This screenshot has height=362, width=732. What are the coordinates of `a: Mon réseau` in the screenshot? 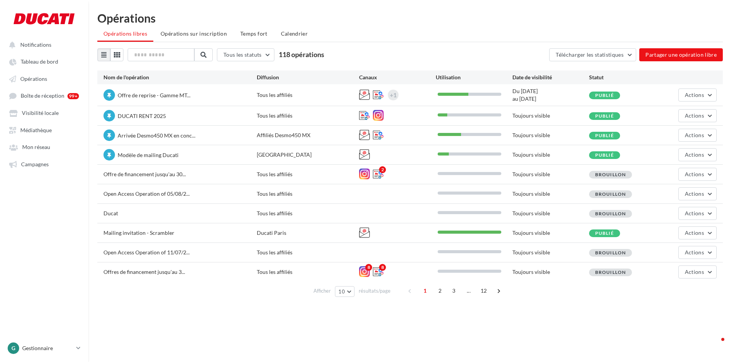 It's located at (44, 147).